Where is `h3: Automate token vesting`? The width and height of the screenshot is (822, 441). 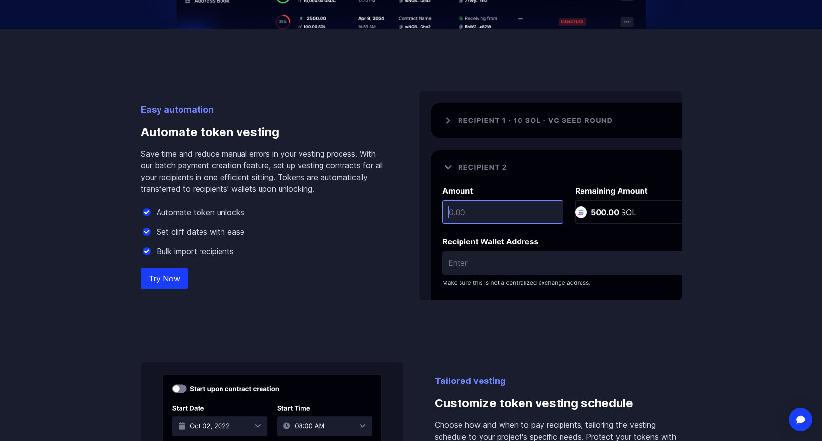
h3: Automate token vesting is located at coordinates (264, 132).